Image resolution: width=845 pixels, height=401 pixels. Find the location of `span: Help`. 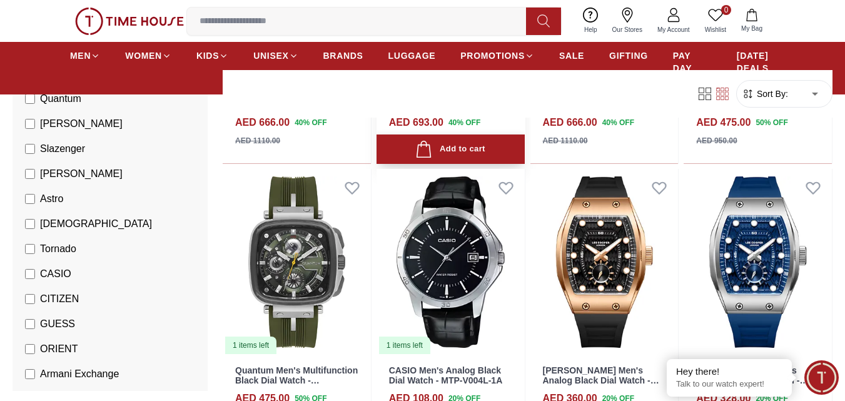

span: Help is located at coordinates (590, 29).